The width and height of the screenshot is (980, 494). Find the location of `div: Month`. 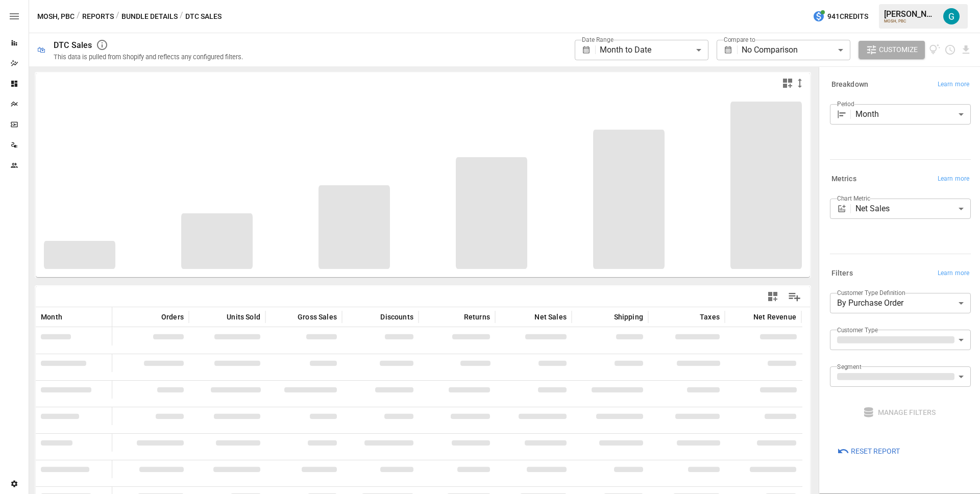

div: Month is located at coordinates (913, 114).